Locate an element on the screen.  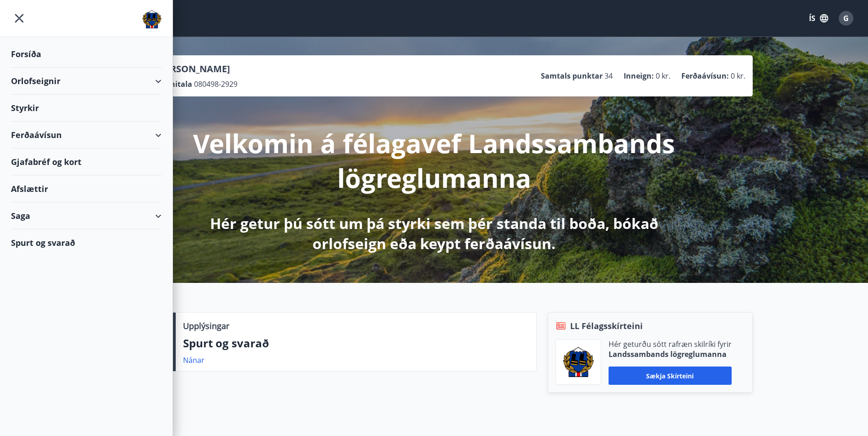
button: Sækja skírteini is located at coordinates (670, 376).